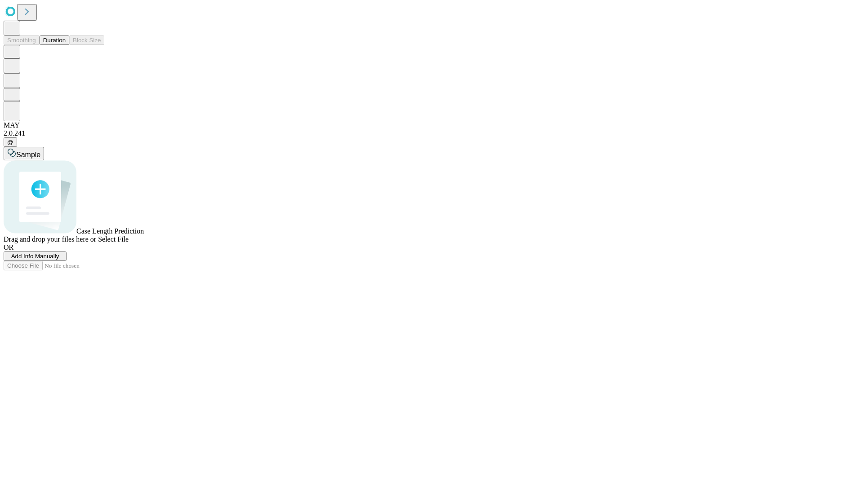  Describe the element at coordinates (113, 239) in the screenshot. I see `span: Select File` at that location.